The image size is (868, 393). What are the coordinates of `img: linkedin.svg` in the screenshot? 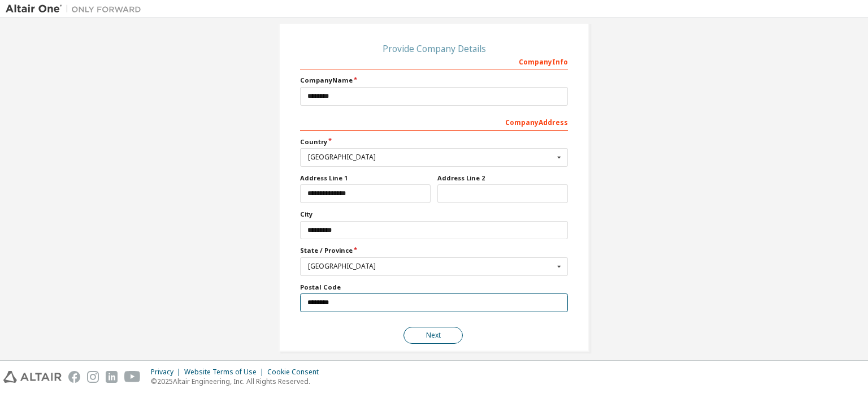 It's located at (112, 376).